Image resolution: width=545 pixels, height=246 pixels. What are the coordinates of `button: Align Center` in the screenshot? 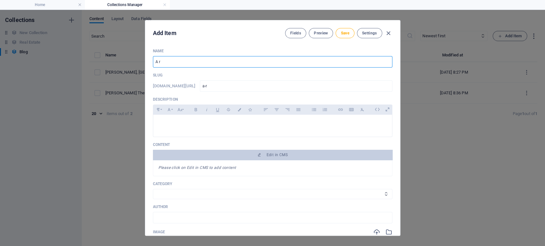 It's located at (277, 110).